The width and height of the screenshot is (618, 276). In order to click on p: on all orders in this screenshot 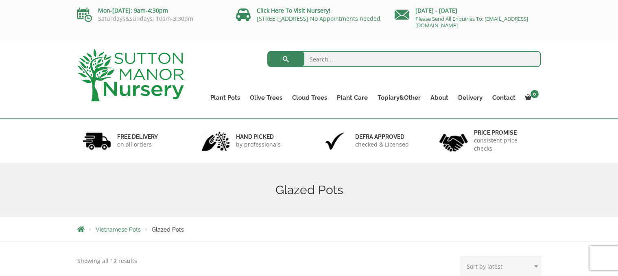, I will do `click(137, 144)`.